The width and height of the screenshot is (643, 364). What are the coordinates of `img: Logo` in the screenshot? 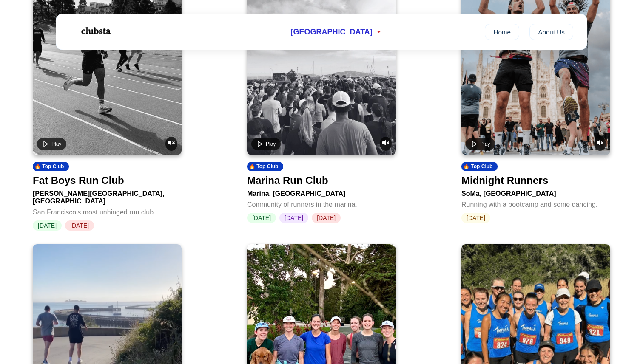 It's located at (95, 31).